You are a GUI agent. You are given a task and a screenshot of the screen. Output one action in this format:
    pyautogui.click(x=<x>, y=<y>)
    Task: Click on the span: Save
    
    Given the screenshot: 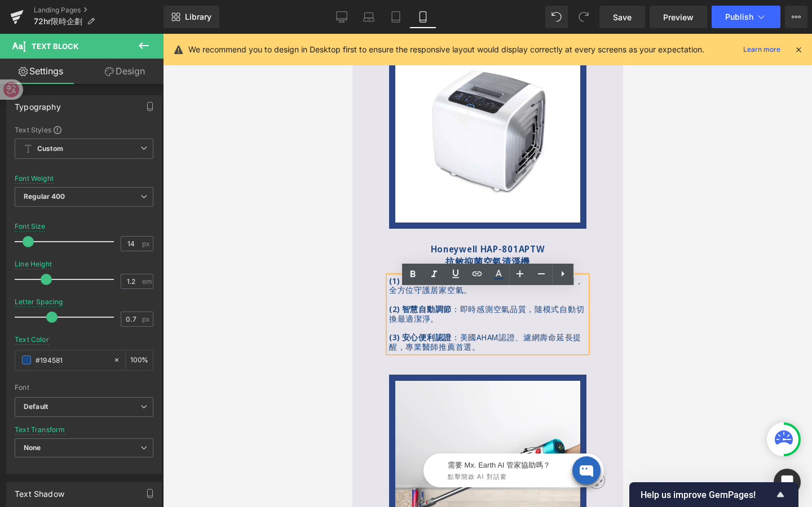 What is the action you would take?
    pyautogui.click(x=622, y=17)
    